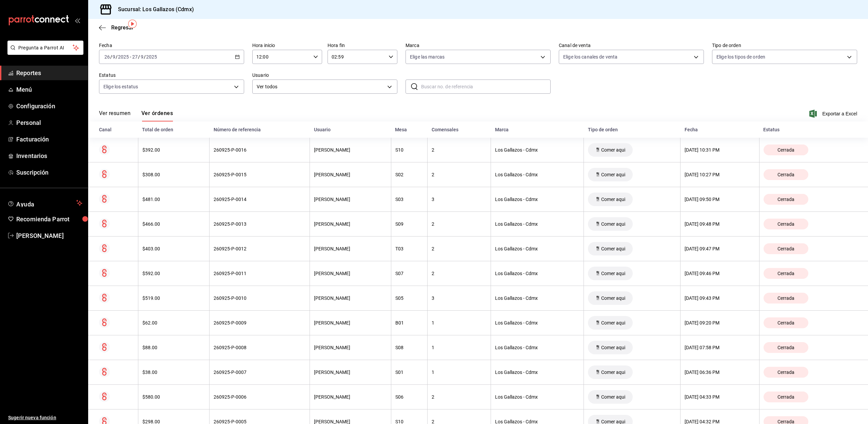  I want to click on div: S02, so click(409, 175).